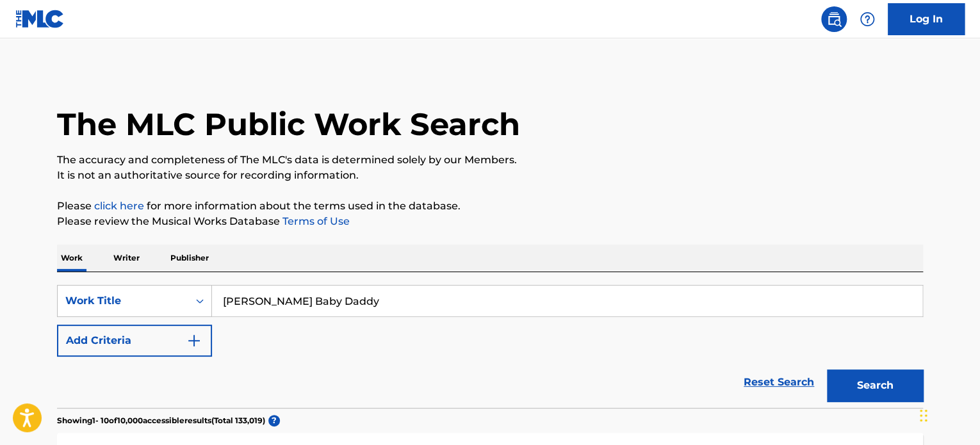  Describe the element at coordinates (190, 258) in the screenshot. I see `p: Publisher` at that location.